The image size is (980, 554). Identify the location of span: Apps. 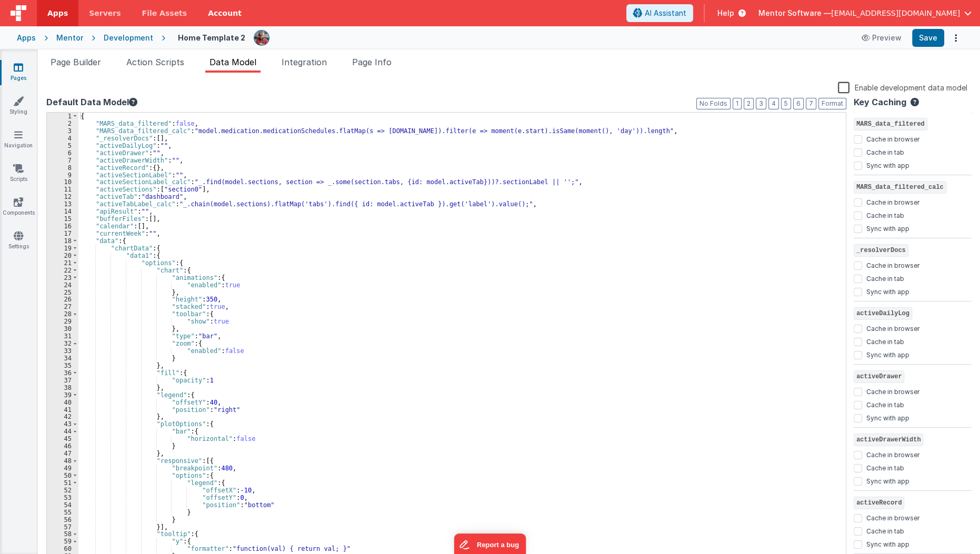
(57, 13).